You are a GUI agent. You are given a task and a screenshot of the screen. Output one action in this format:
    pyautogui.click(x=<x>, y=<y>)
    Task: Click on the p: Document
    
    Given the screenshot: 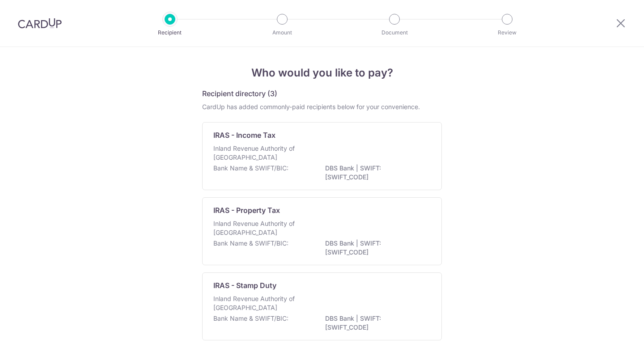 What is the action you would take?
    pyautogui.click(x=394, y=33)
    